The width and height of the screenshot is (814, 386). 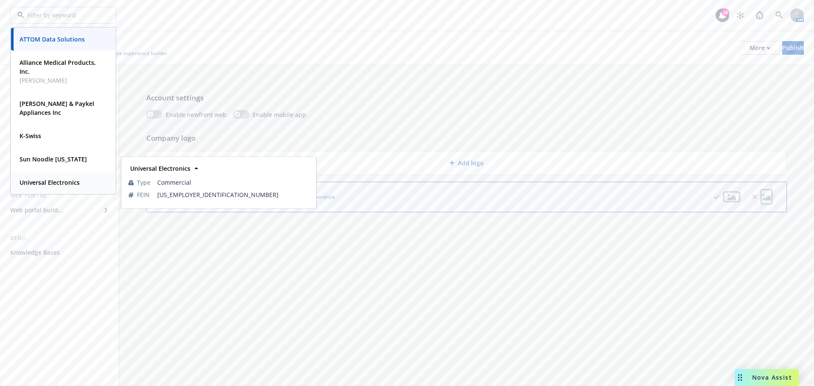 I want to click on div: Web portal, so click(x=59, y=196).